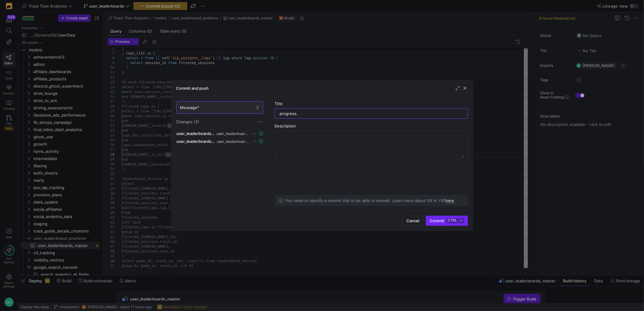  What do you see at coordinates (413, 221) in the screenshot?
I see `button: Cancel` at bounding box center [413, 221].